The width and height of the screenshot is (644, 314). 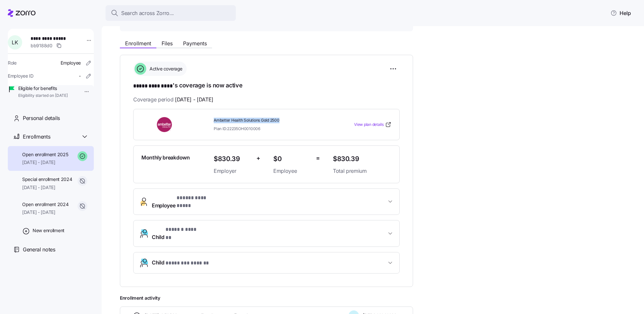 I want to click on span: Enrollment, so click(x=138, y=43).